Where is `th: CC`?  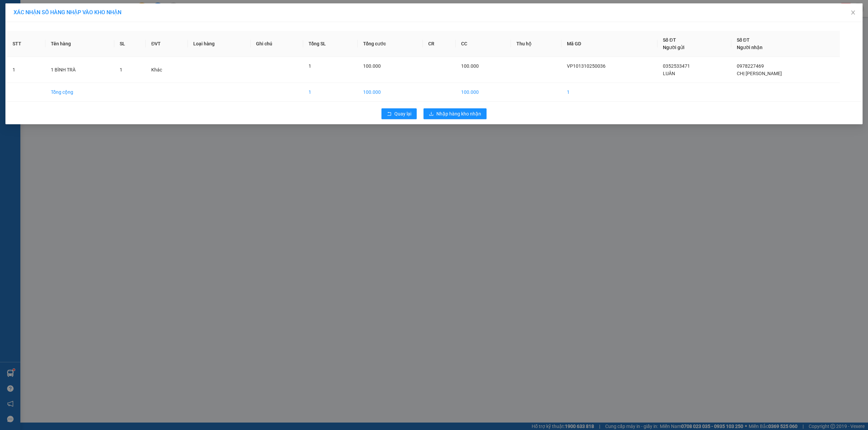
th: CC is located at coordinates (483, 43).